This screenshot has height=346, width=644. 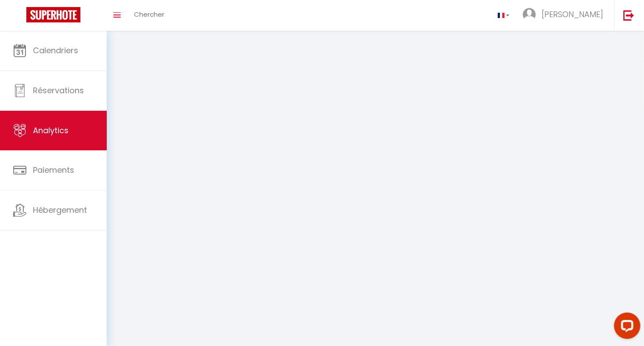 What do you see at coordinates (629, 15) in the screenshot?
I see `img: logout` at bounding box center [629, 15].